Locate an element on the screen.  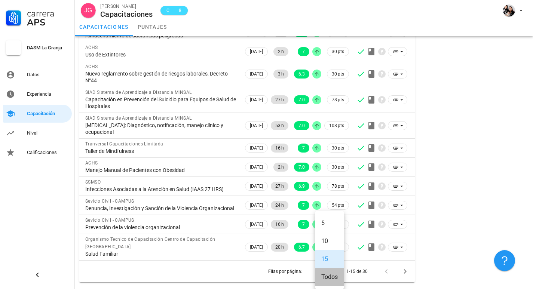
button: Página siguiente is located at coordinates (405, 271).